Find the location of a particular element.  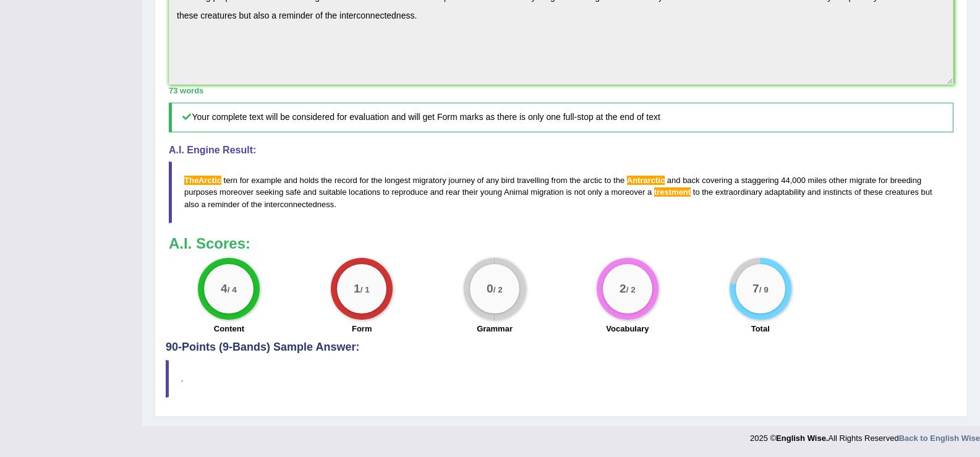

span: seeking is located at coordinates (269, 192).